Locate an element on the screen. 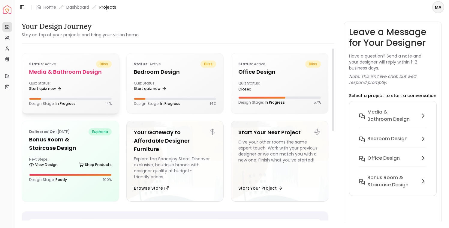 Image resolution: width=449 pixels, height=228 pixels. div: closed is located at coordinates (258, 89).